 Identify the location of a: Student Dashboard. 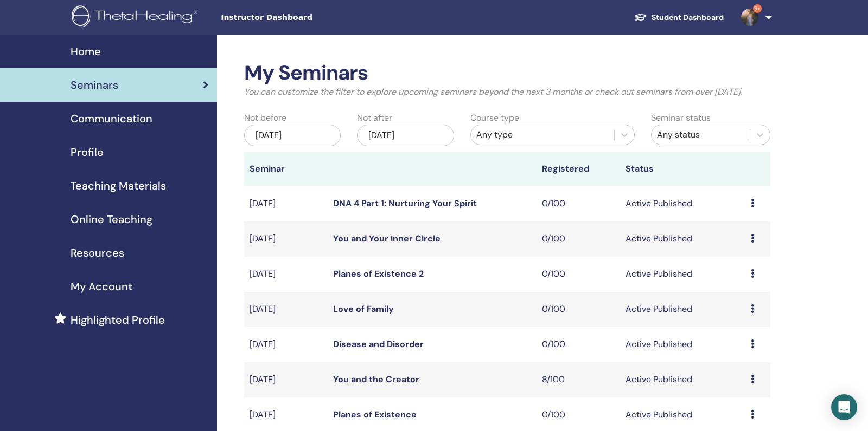
(678, 18).